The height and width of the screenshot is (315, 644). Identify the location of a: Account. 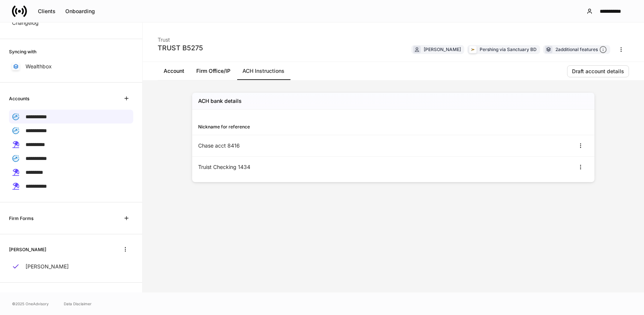
(174, 71).